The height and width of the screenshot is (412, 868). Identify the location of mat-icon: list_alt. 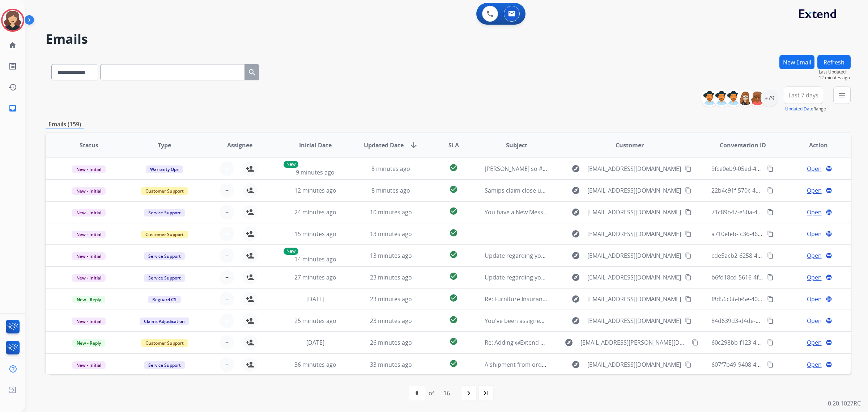
(13, 66).